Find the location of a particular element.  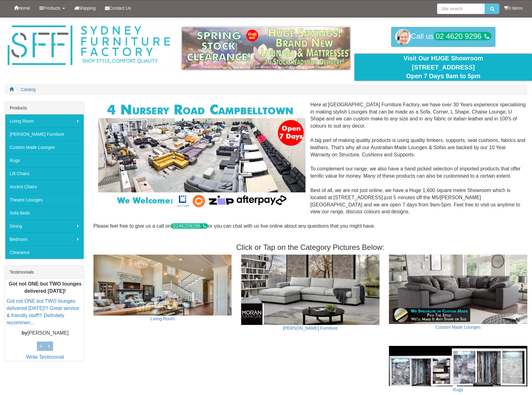

span: Contact Us is located at coordinates (120, 8).